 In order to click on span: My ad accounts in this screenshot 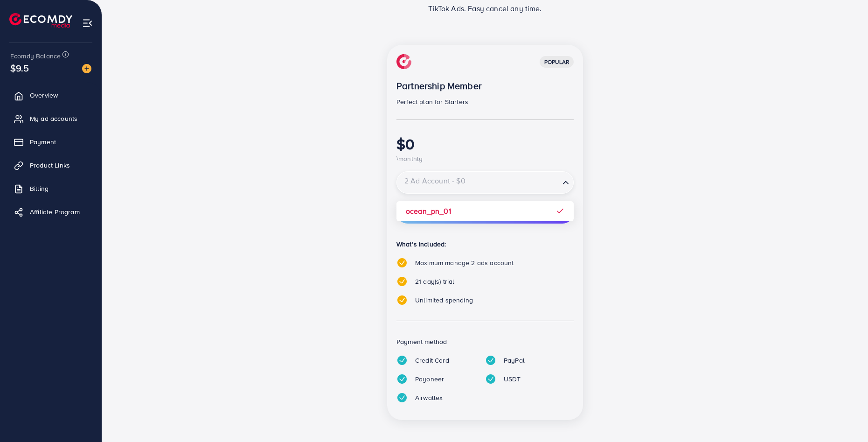, I will do `click(53, 118)`.